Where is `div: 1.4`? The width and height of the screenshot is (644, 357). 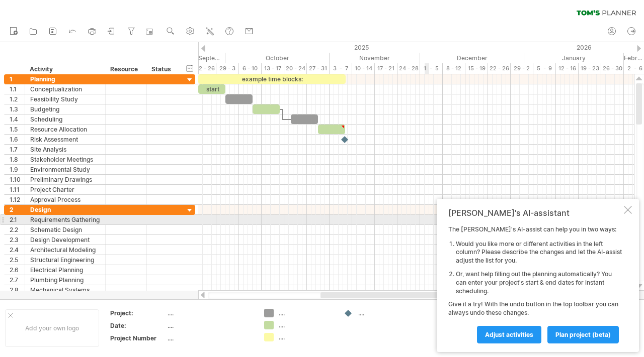
div: 1.4 is located at coordinates (17, 119).